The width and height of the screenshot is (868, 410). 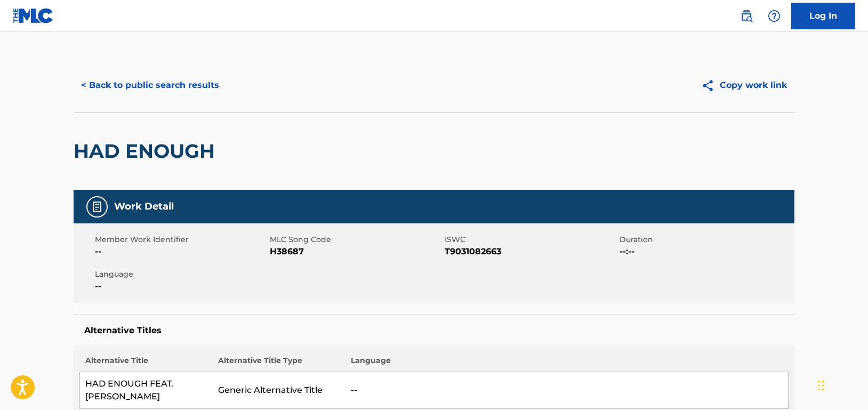 What do you see at coordinates (746, 16) in the screenshot?
I see `a: Public Search` at bounding box center [746, 16].